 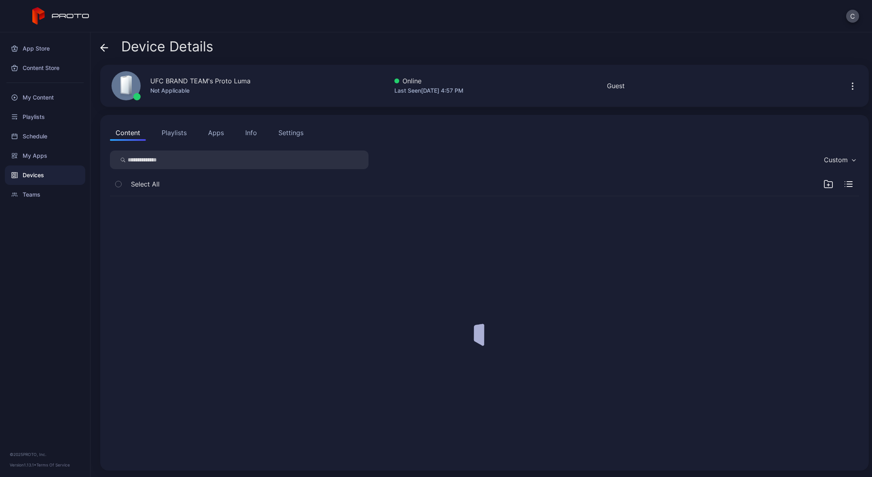 I want to click on div: © 2025 PROTO, Inc., so click(x=45, y=454).